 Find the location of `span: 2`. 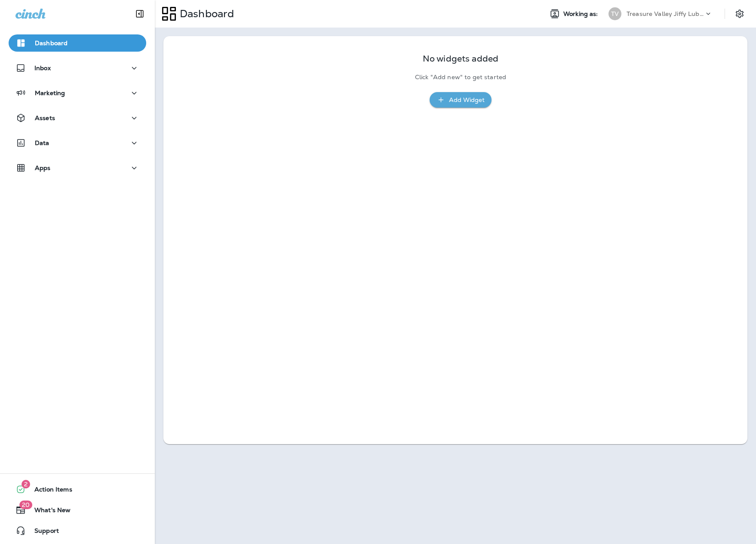

span: 2 is located at coordinates (26, 484).